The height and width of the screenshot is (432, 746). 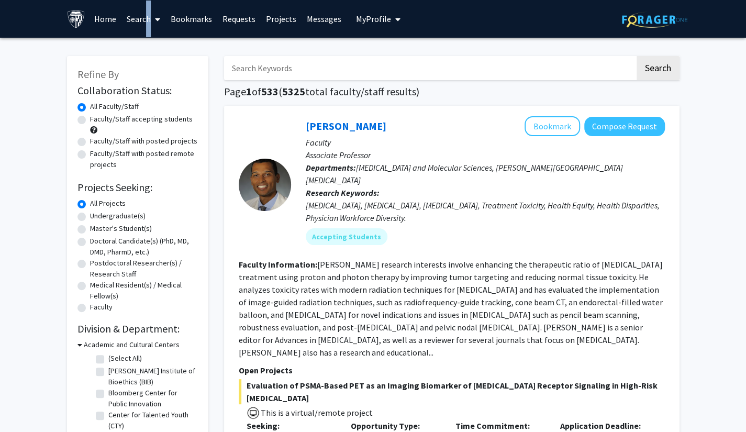 What do you see at coordinates (654, 19) in the screenshot?
I see `img: ForagerOne Logo` at bounding box center [654, 19].